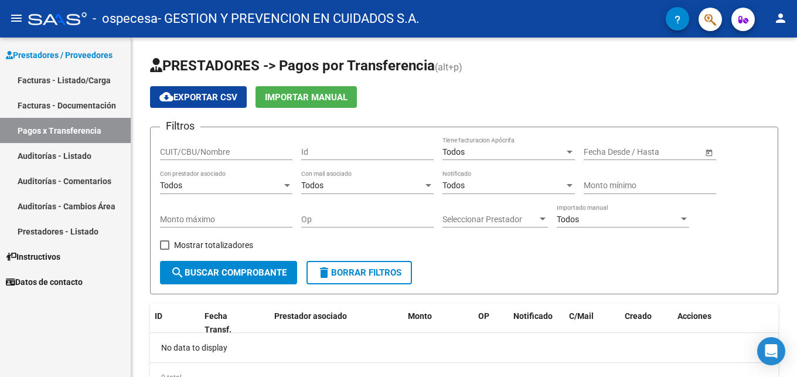 This screenshot has height=377, width=797. What do you see at coordinates (311, 316) in the screenshot?
I see `span: Prestador asociado` at bounding box center [311, 316].